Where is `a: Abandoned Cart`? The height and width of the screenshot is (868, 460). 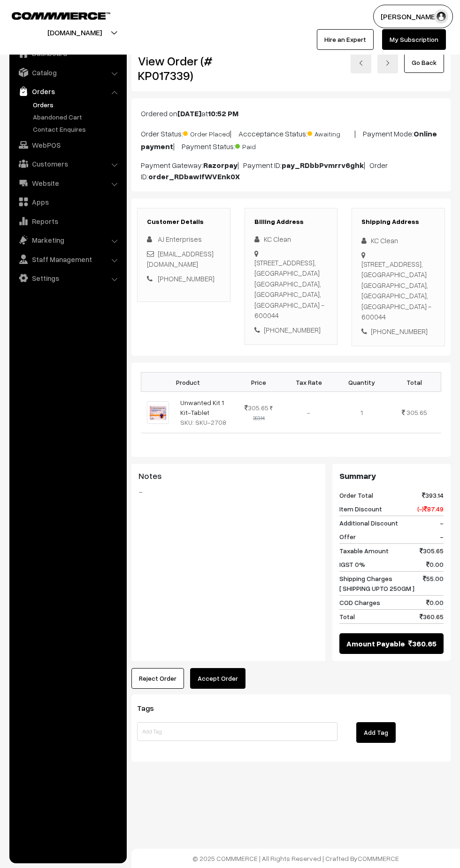
a: Abandoned Cart is located at coordinates (77, 117).